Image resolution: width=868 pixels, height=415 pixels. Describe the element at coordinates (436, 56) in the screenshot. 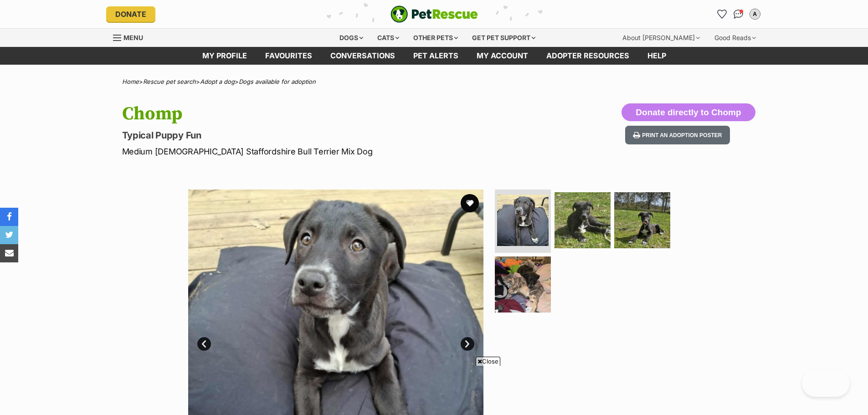

I see `a: Pet alerts` at that location.